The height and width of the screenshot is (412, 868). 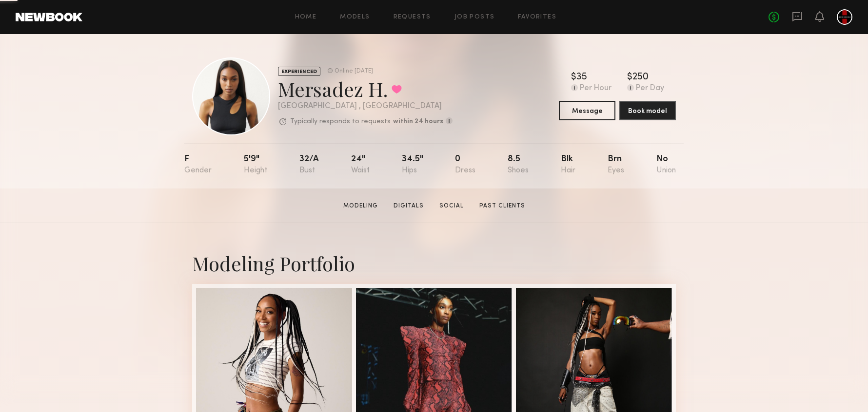 What do you see at coordinates (518, 165) in the screenshot?
I see `div: 8.5` at bounding box center [518, 165].